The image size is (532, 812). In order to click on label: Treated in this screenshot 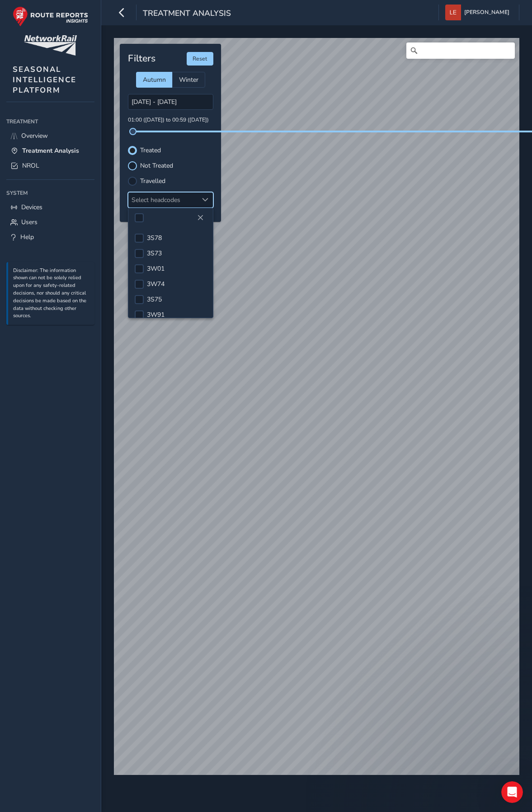, I will do `click(151, 151)`.